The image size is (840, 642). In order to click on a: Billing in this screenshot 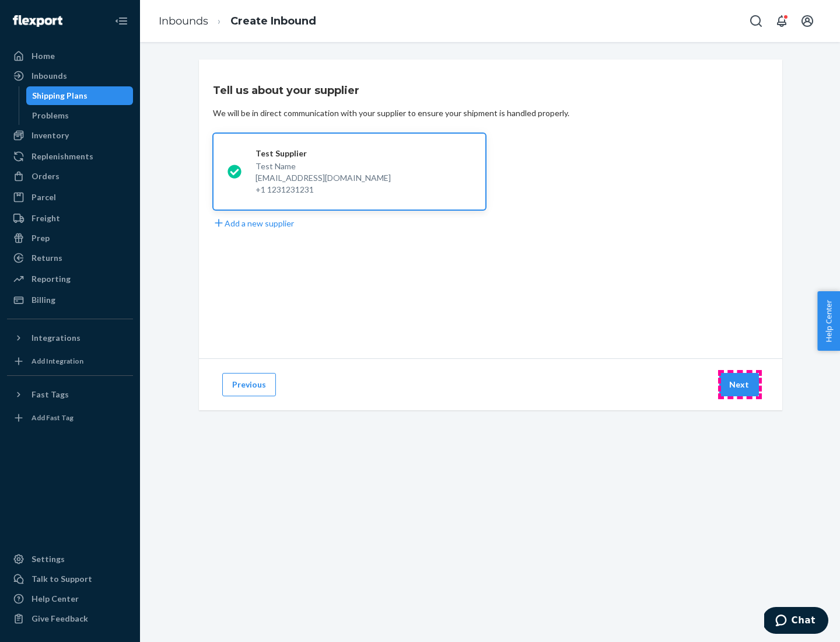, I will do `click(70, 300)`.